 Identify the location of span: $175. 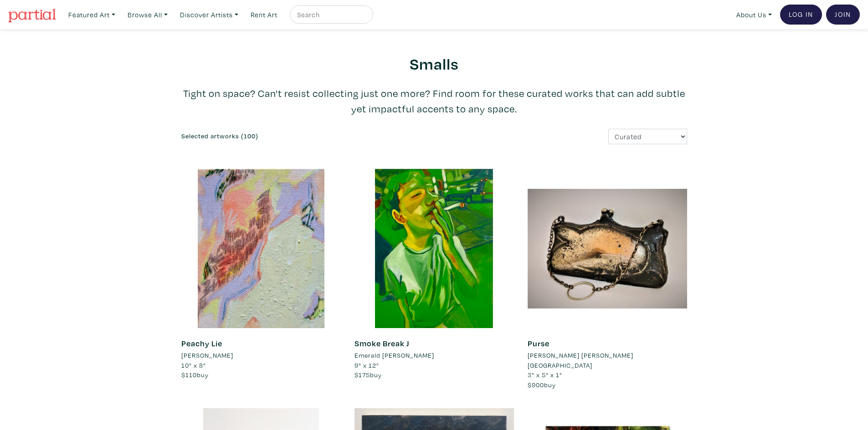
(362, 375).